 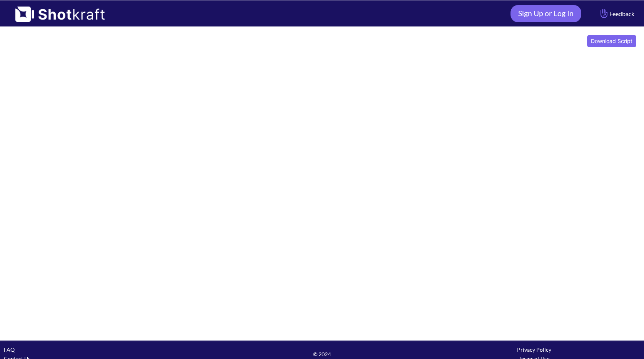 What do you see at coordinates (534, 349) in the screenshot?
I see `div: Privacy Policy` at bounding box center [534, 349].